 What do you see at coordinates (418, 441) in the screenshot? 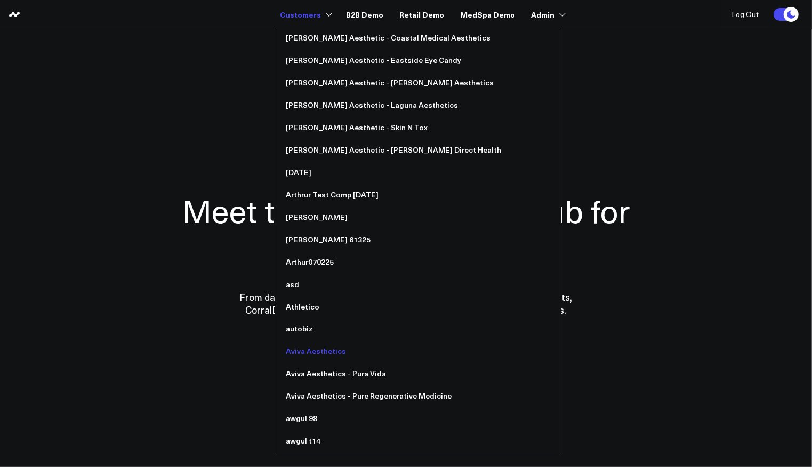
I see `a: awgul t14` at bounding box center [418, 441].